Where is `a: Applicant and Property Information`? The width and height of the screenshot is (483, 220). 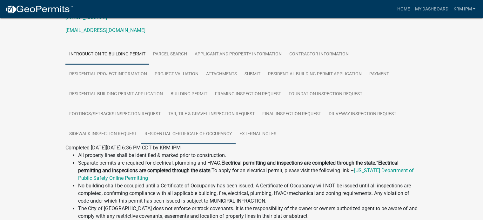
a: Applicant and Property Information is located at coordinates (238, 55).